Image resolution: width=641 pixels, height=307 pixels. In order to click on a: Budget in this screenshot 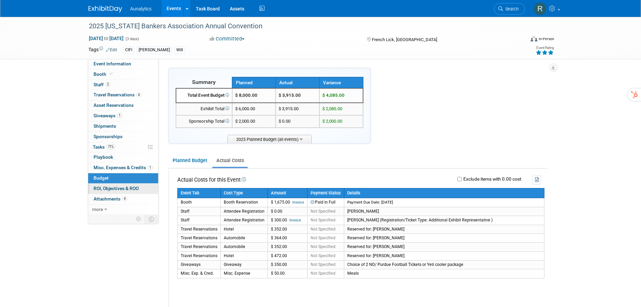, I will do `click(123, 178)`.